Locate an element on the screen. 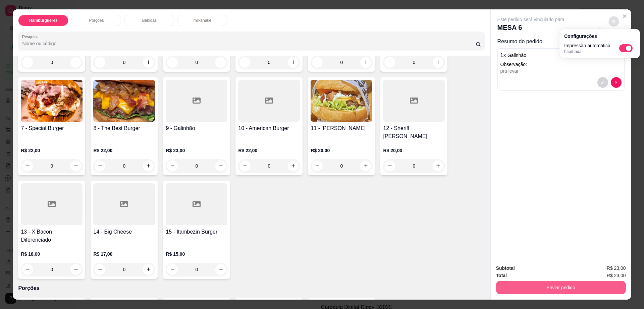  p: R$ 15,00 is located at coordinates (197, 254).